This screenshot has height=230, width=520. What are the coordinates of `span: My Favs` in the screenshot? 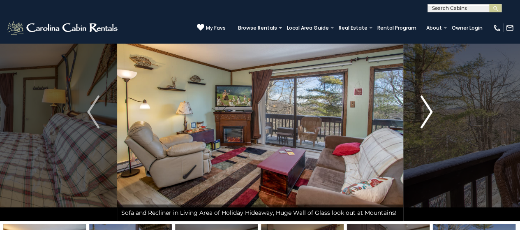 It's located at (216, 28).